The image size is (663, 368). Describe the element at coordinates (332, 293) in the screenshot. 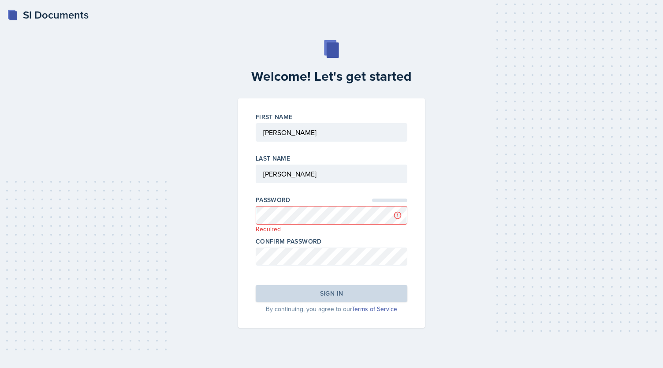

I see `button: Sign in` at that location.